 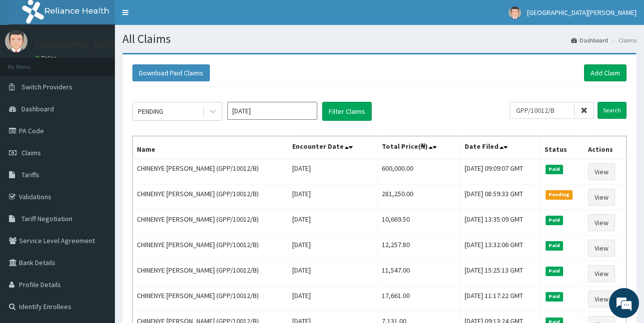 What do you see at coordinates (419, 223) in the screenshot?
I see `td: 10,669.50` at bounding box center [419, 223].